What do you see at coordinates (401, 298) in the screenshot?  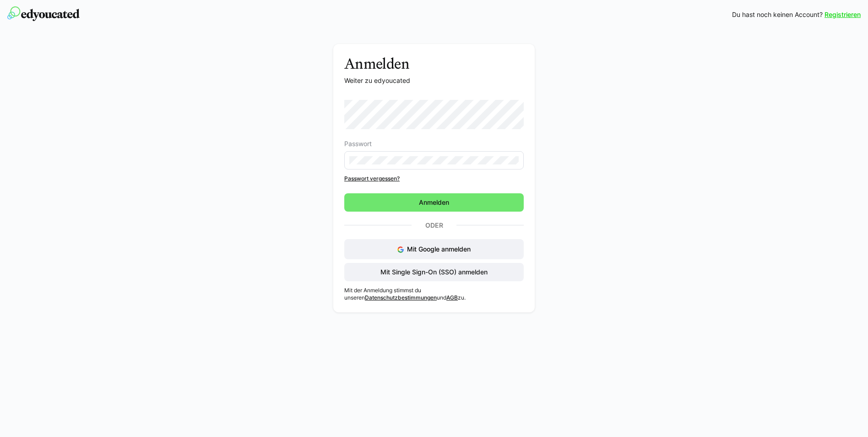 I see `a: Datenschutzbestimmungen` at bounding box center [401, 298].